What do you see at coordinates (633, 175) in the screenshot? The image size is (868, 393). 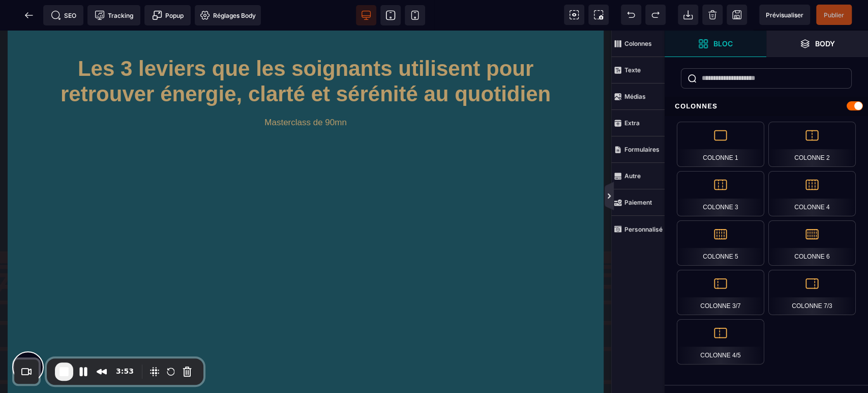 I see `strong: Autre` at bounding box center [633, 175].